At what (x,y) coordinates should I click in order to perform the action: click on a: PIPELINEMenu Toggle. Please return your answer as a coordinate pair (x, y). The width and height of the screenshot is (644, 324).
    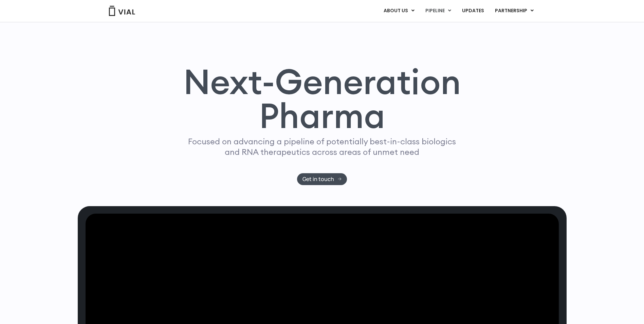
    Looking at the image, I should click on (438, 11).